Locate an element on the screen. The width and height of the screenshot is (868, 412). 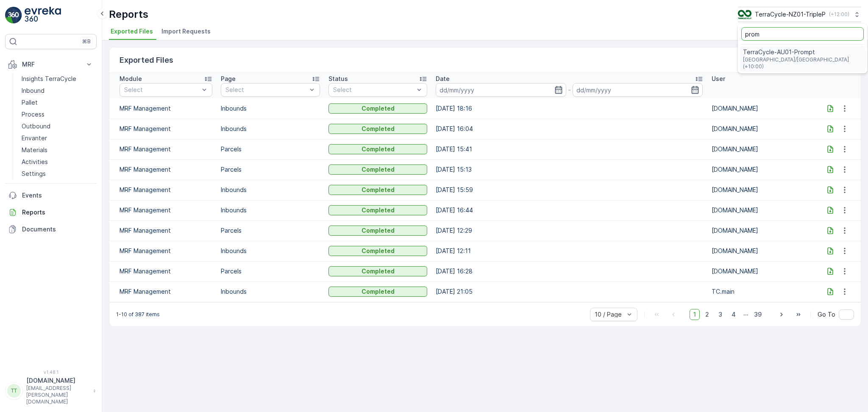
p: Pallet is located at coordinates (29, 103).